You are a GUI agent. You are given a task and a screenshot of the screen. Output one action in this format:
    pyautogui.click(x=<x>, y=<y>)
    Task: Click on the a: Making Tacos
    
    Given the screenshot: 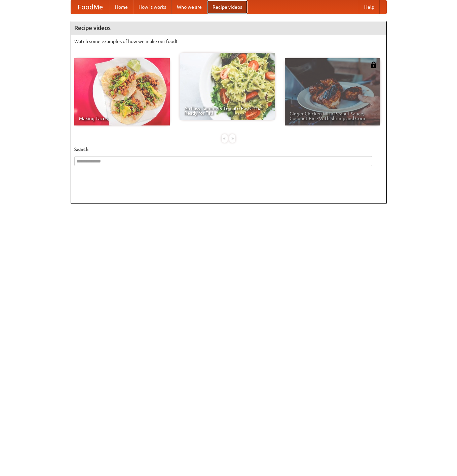 What is the action you would take?
    pyautogui.click(x=122, y=92)
    